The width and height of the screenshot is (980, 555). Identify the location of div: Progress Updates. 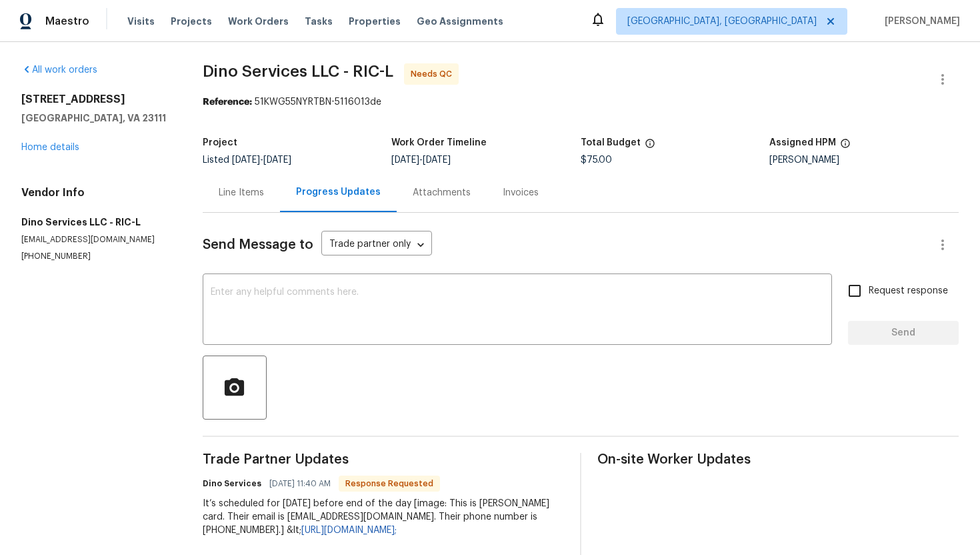
(338, 192).